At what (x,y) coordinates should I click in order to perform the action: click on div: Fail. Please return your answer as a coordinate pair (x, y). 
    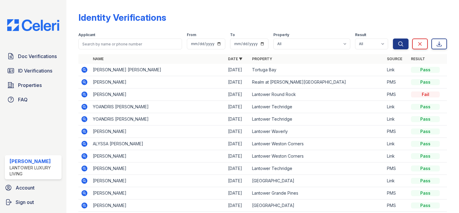
    Looking at the image, I should click on (425, 94).